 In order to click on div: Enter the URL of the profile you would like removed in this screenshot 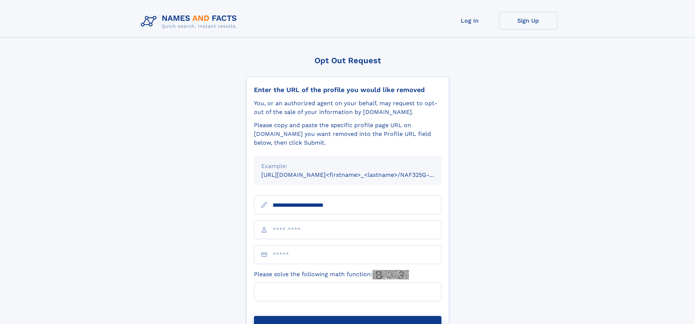, I will do `click(348, 90)`.